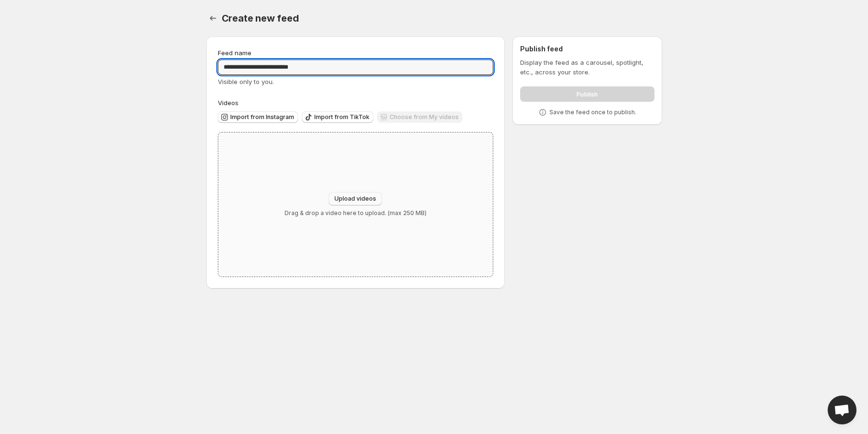 This screenshot has width=868, height=434. Describe the element at coordinates (235, 52) in the screenshot. I see `span: Feed name` at that location.